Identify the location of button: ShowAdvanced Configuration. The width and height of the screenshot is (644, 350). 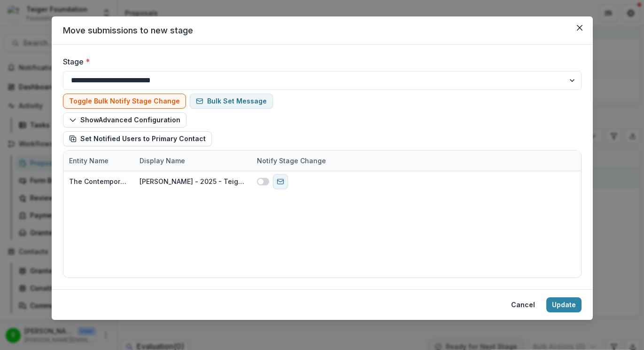
(125, 120).